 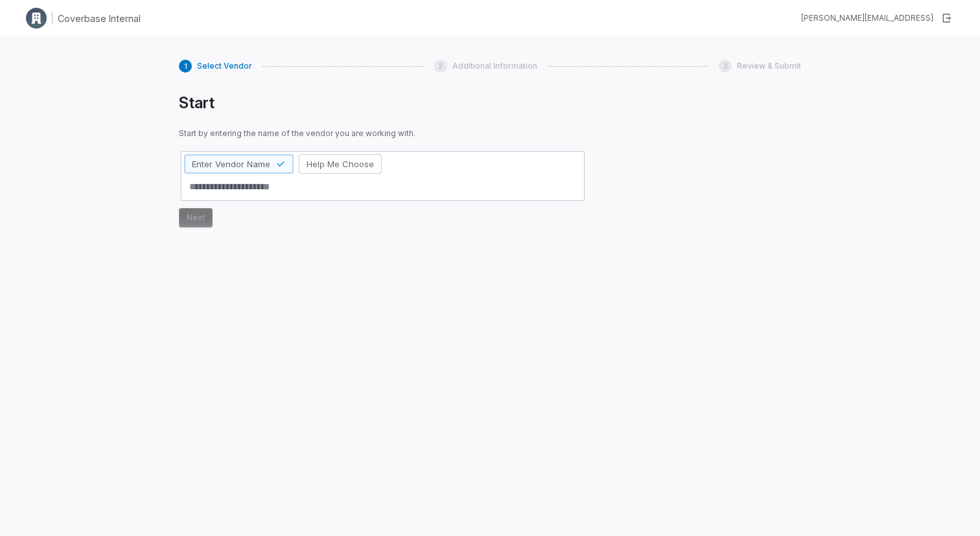 What do you see at coordinates (382, 134) in the screenshot?
I see `span: Start by entering the name of the vendor you are working with.` at bounding box center [382, 134].